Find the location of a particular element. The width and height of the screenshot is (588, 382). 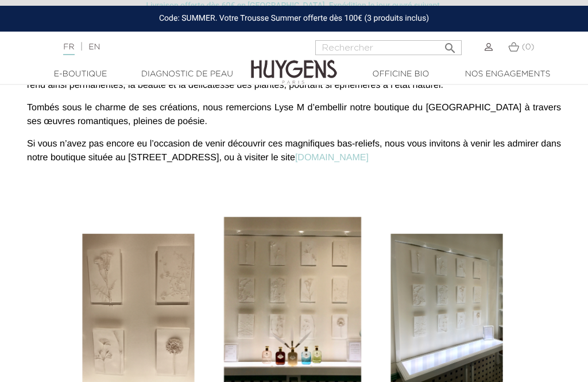

a: E-Boutique is located at coordinates (81, 74).